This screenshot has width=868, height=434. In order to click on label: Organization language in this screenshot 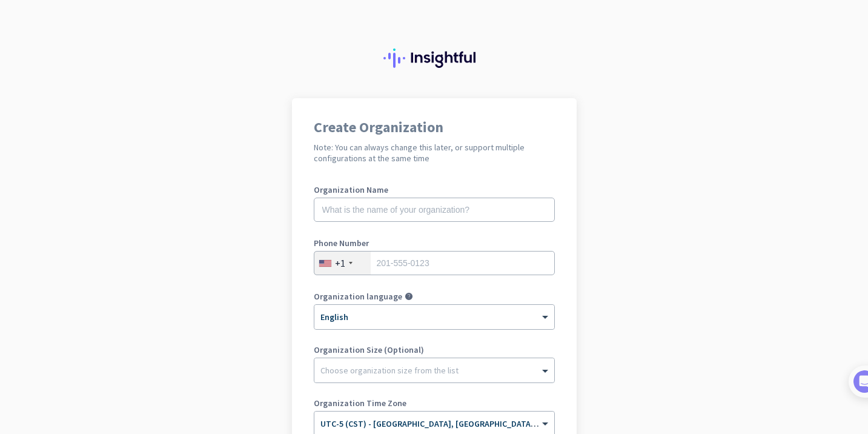, I will do `click(358, 297)`.